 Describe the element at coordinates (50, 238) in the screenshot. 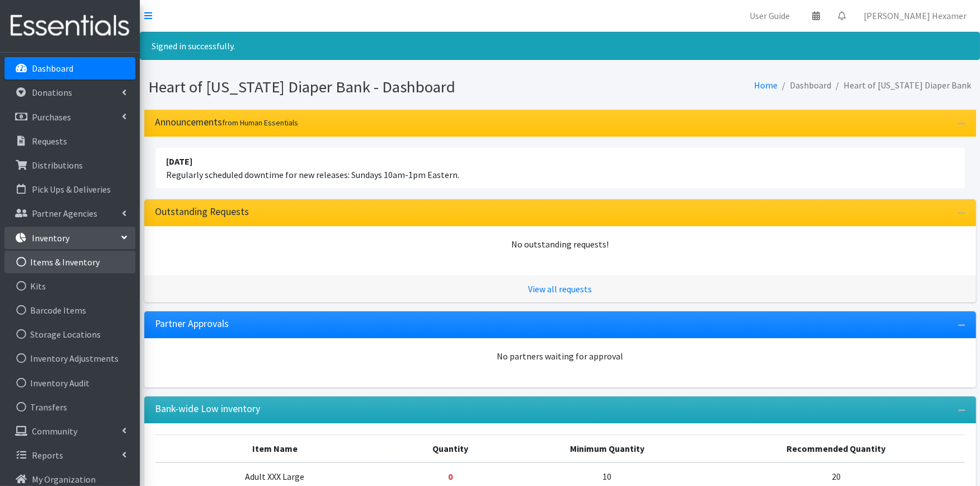

I see `p: Inventory` at that location.